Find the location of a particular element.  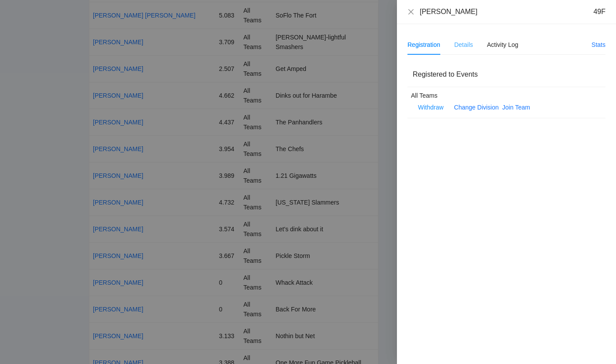

button: Close is located at coordinates (411, 12).